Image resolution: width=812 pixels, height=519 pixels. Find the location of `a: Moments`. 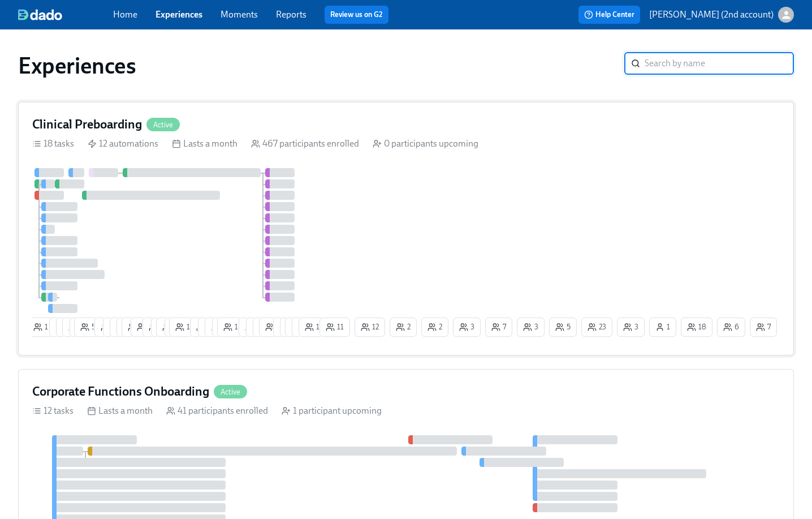

a: Moments is located at coordinates (240, 14).